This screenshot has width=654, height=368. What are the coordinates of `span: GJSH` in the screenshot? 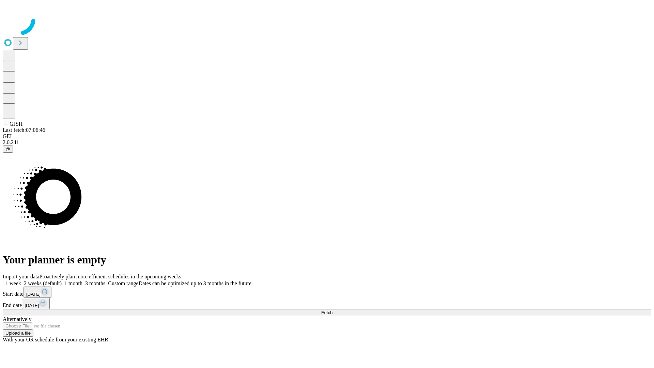 It's located at (16, 124).